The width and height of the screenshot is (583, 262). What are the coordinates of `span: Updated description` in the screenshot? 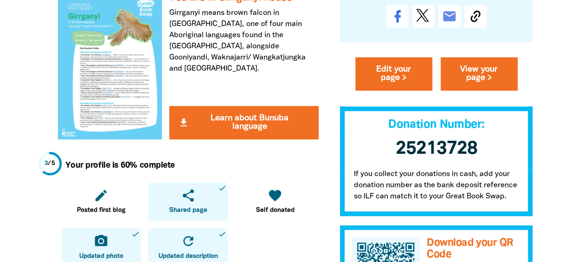 It's located at (188, 256).